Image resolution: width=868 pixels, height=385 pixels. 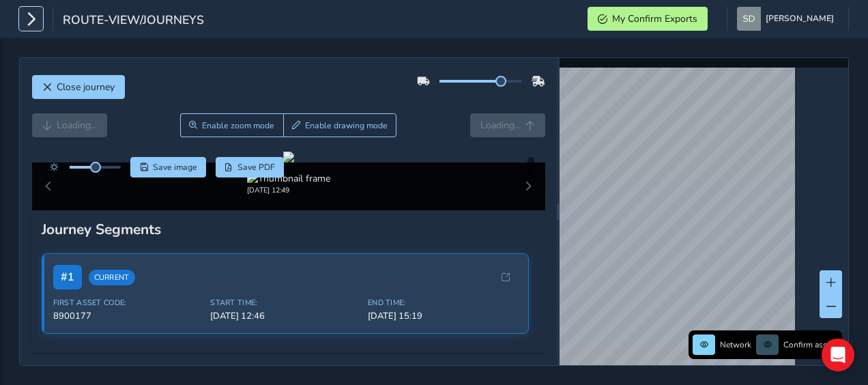 I want to click on button: Save, so click(x=168, y=167).